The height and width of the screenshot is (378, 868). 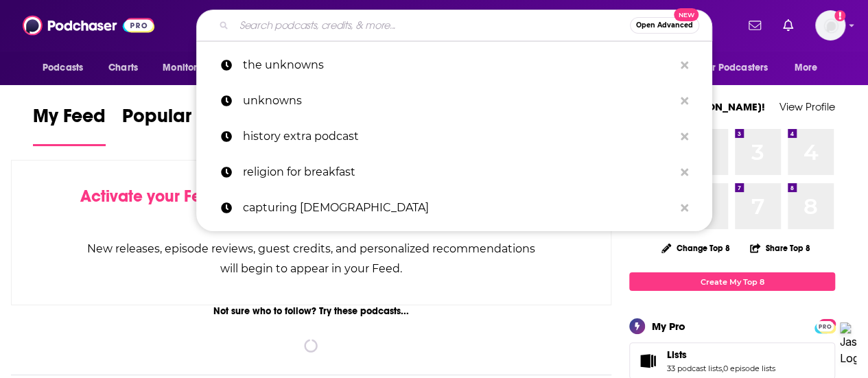 What do you see at coordinates (686, 14) in the screenshot?
I see `span: New` at bounding box center [686, 14].